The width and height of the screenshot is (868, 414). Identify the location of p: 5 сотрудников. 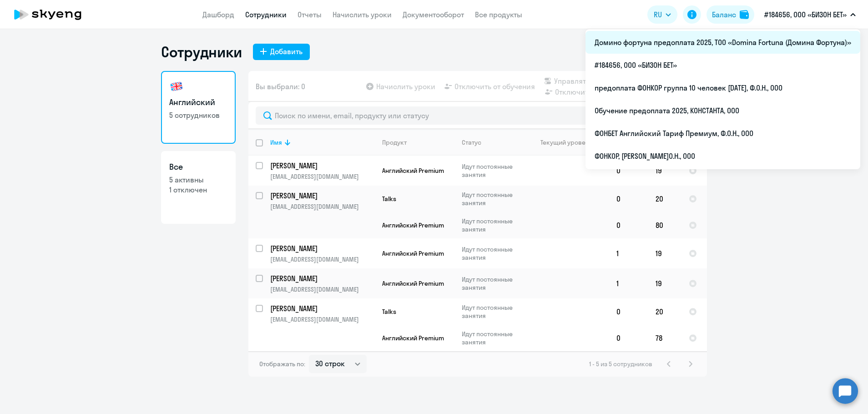
(198, 115).